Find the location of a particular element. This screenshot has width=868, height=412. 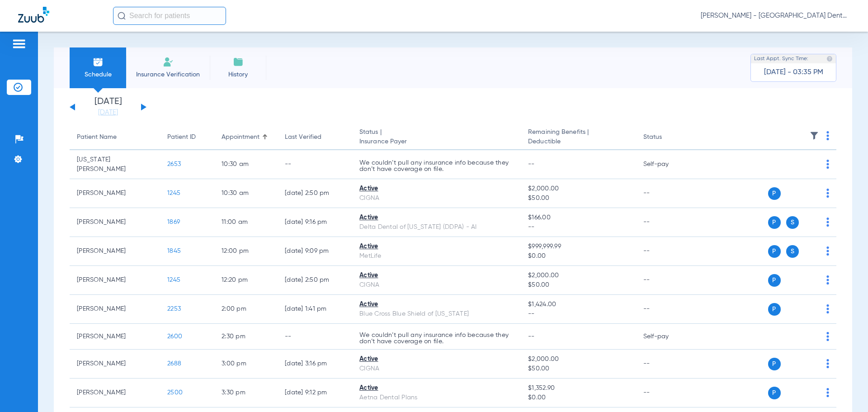

div: Aetna Dental Plans is located at coordinates (436, 398).